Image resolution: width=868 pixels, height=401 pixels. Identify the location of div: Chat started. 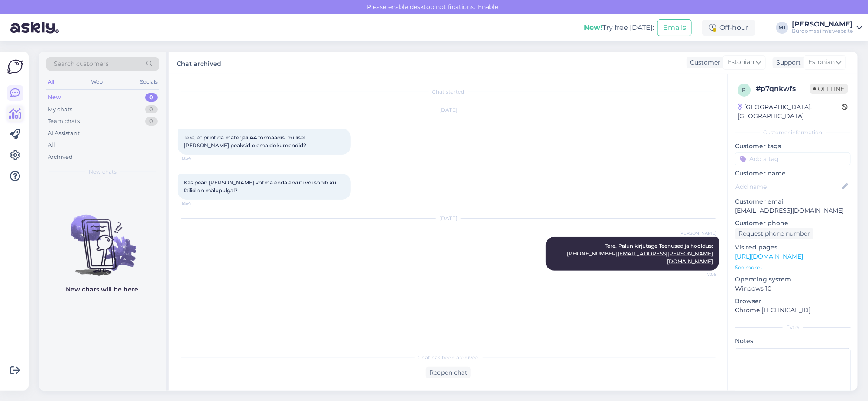
(448, 92).